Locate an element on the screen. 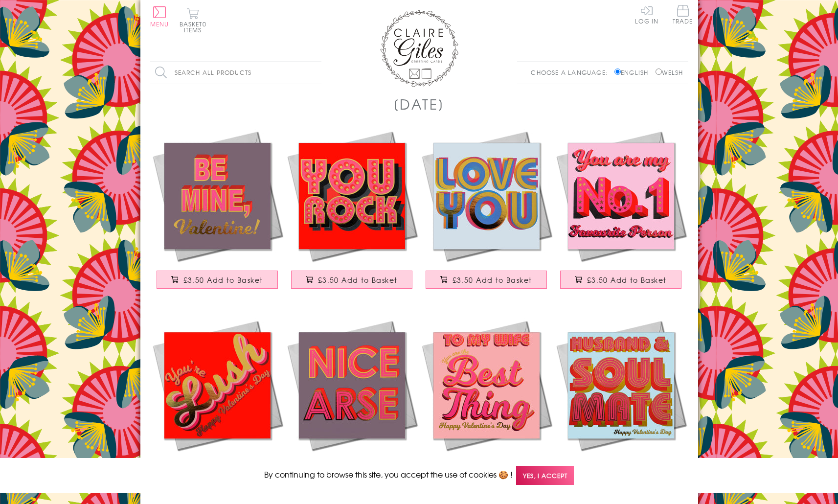 This screenshot has height=504, width=838. a: Valentine's Day Card, No. 1, text foiled in shiny gold £3.50 Add to Basket is located at coordinates (621, 214).